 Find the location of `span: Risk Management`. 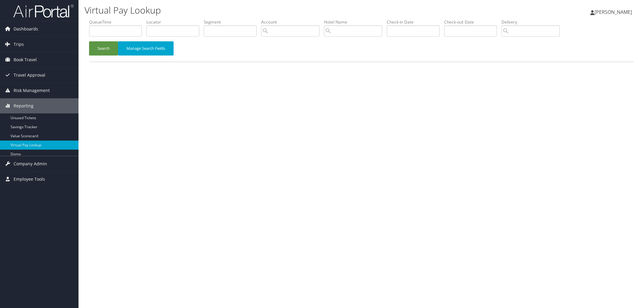

span: Risk Management is located at coordinates (31, 90).